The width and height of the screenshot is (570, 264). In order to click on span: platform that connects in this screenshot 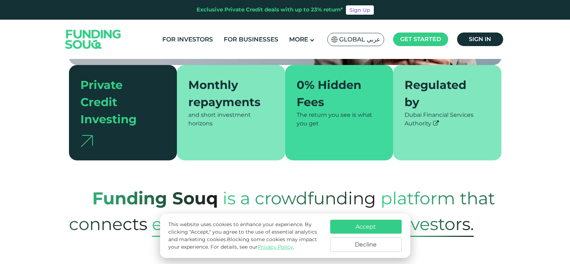, I will do `click(282, 211)`.